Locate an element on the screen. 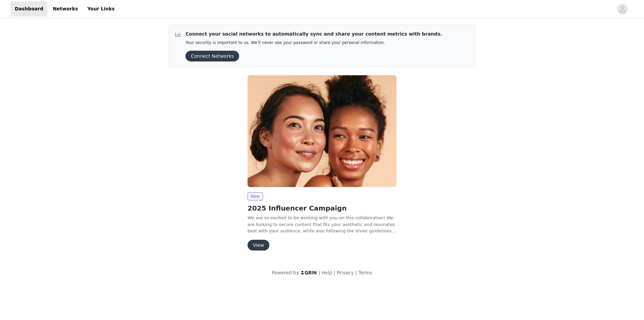 This screenshot has width=644, height=320. button: View is located at coordinates (258, 245).